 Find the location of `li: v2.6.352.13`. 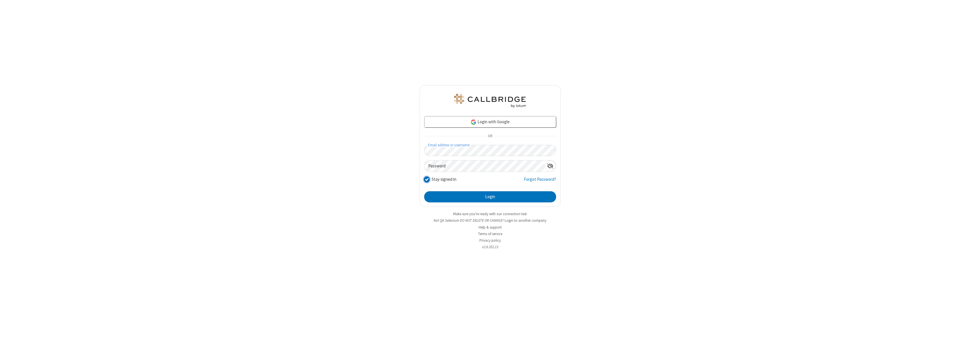

li: v2.6.352.13 is located at coordinates (490, 246).